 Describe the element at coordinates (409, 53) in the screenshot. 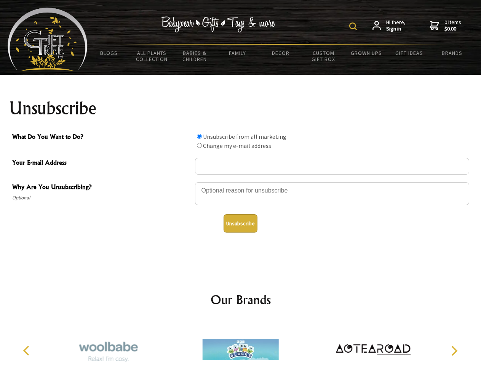

I see `a: Gift Ideas` at that location.